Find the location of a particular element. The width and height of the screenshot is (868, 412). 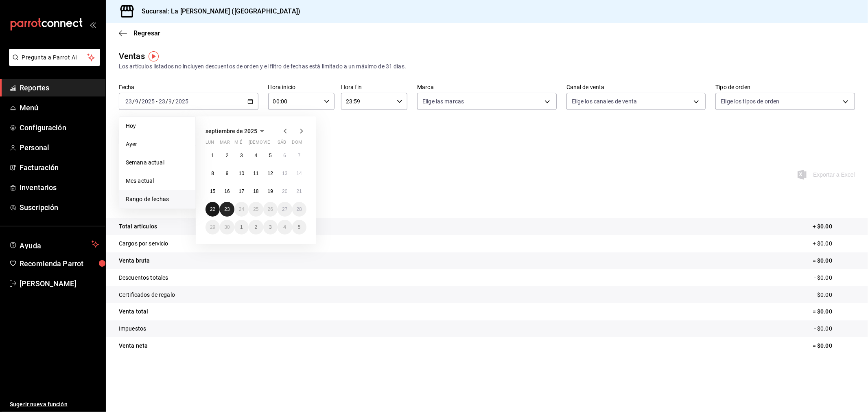

button: 16 de septiembre de 2025 is located at coordinates (226, 191).